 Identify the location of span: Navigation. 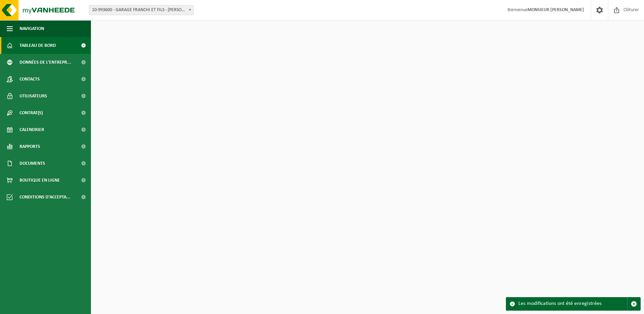
(31, 28).